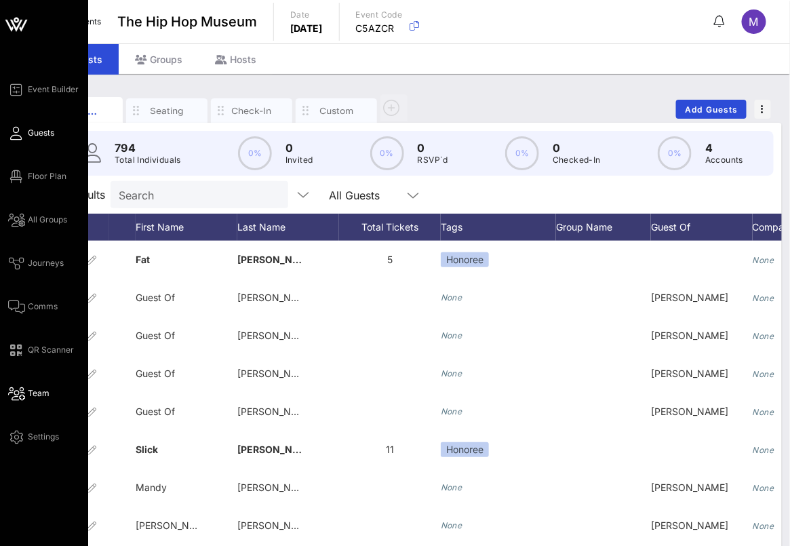 Image resolution: width=790 pixels, height=546 pixels. I want to click on div: Hosts, so click(235, 59).